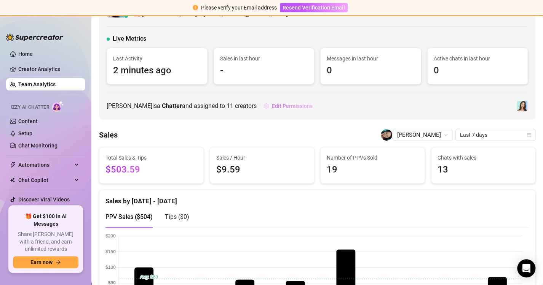  I want to click on div: Open Intercom Messenger, so click(526, 269).